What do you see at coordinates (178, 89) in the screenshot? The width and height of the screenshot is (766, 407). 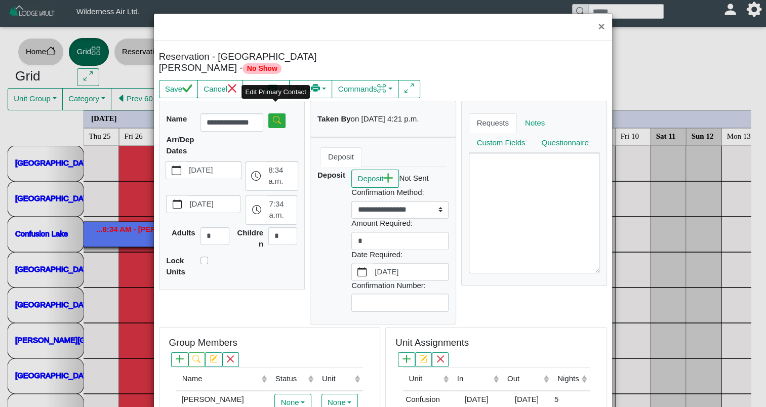 I see `button: Savecheck` at bounding box center [178, 89].